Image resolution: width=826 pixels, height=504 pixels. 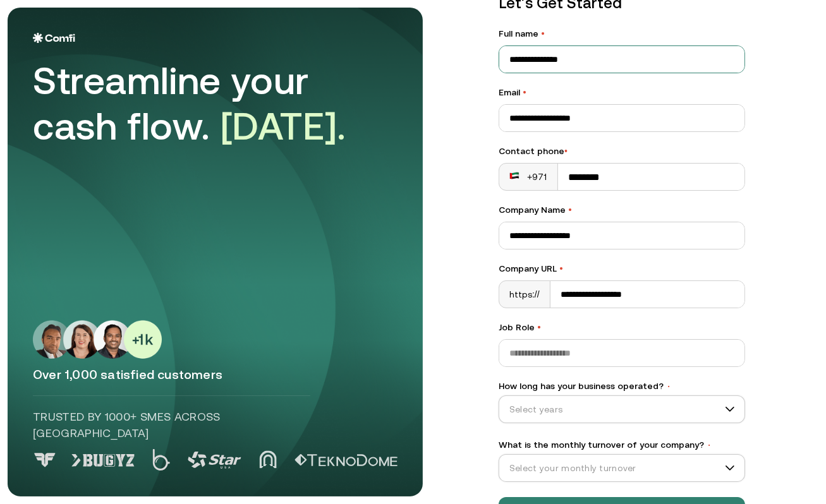 I want to click on label: Company Name, so click(x=622, y=210).